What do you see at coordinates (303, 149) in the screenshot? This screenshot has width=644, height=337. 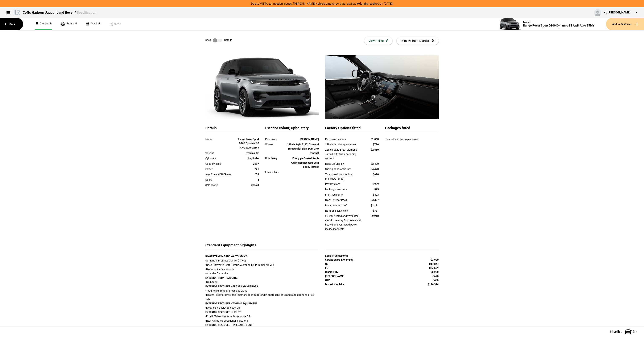 I see `strong: 22inch Style 5127, Diamond Turned with Satin Dark Grey contrast` at bounding box center [303, 149].